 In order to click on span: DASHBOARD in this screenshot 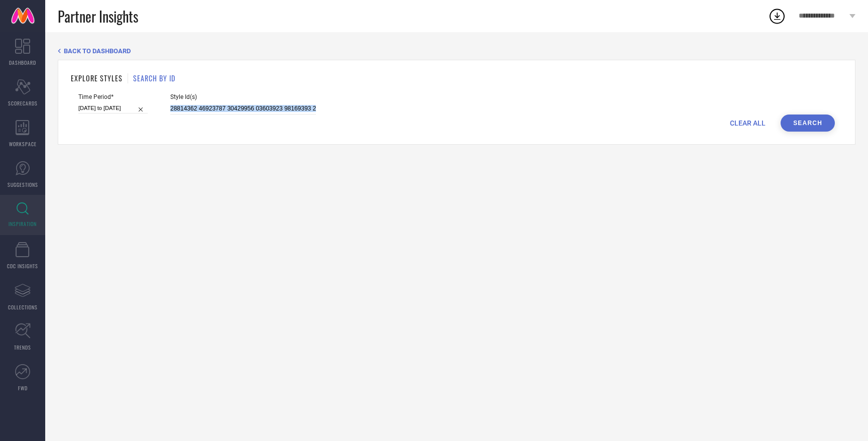, I will do `click(23, 62)`.